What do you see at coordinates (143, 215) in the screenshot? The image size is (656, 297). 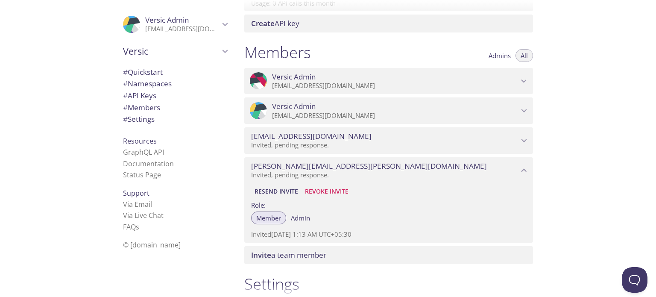 I see `a: Via Live Chat` at bounding box center [143, 215].